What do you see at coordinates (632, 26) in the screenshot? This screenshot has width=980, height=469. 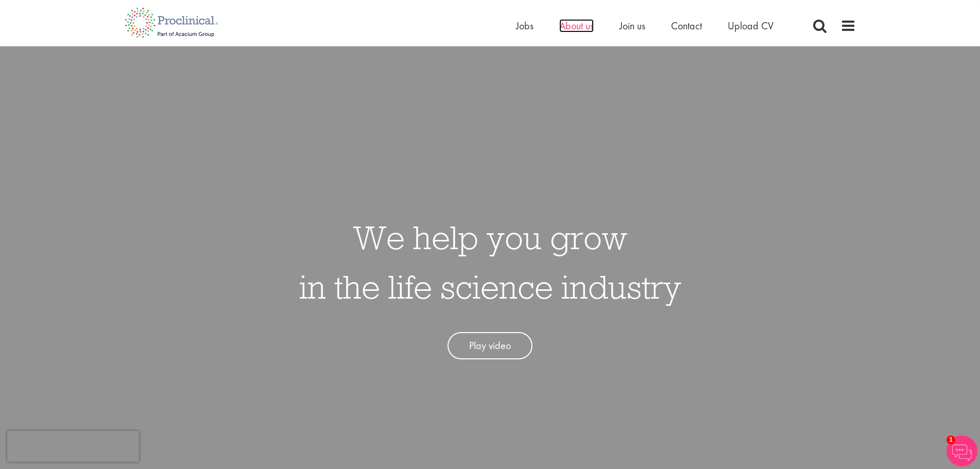 I see `span: Join us` at bounding box center [632, 26].